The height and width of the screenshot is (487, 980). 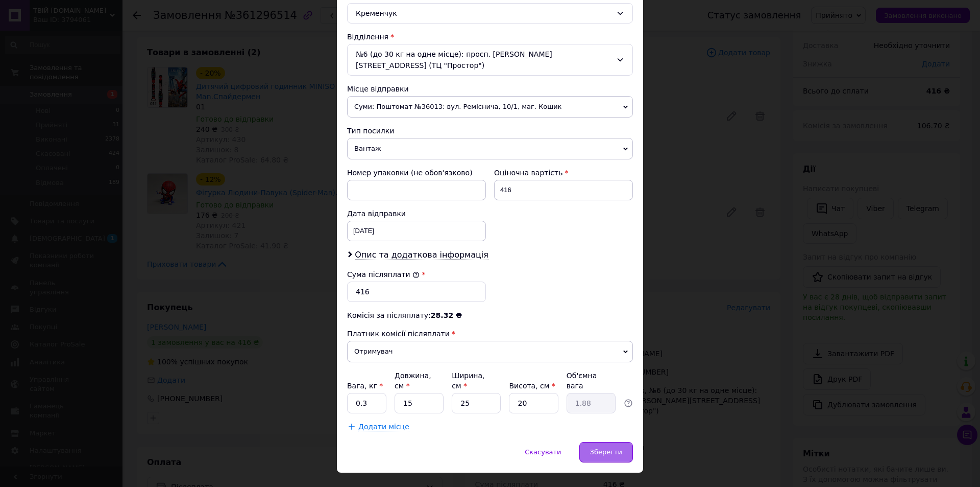 I want to click on div: Відділення, so click(x=490, y=36).